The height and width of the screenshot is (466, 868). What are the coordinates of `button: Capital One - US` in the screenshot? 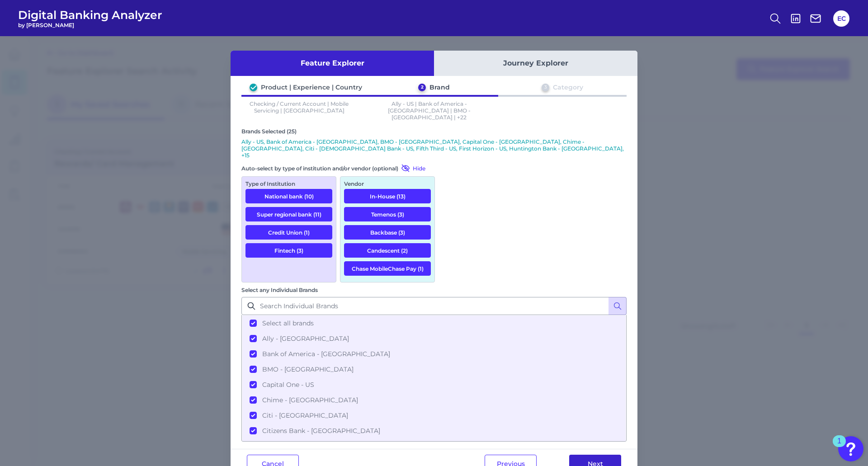 It's located at (434, 385).